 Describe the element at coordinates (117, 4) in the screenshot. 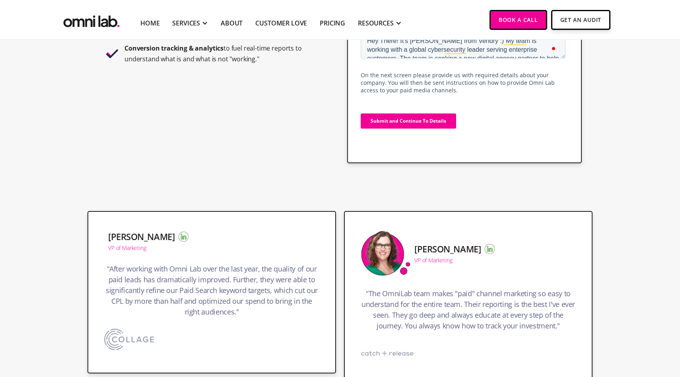

I see `span: Last name` at that location.